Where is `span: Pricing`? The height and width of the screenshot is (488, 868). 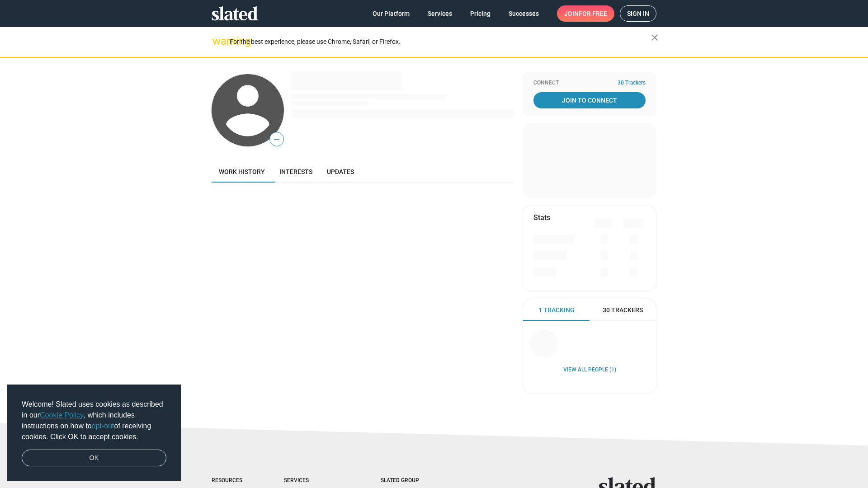 span: Pricing is located at coordinates (480, 13).